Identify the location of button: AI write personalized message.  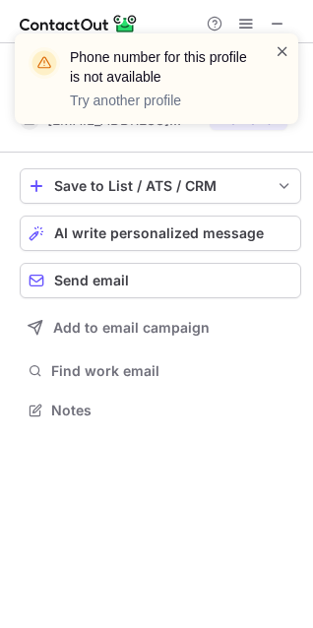
(160, 233).